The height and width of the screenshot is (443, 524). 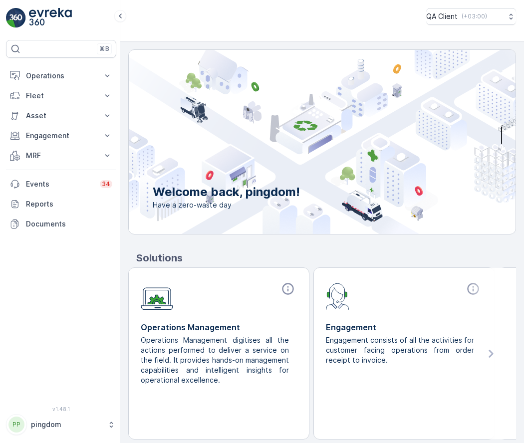 What do you see at coordinates (50, 18) in the screenshot?
I see `img: logo_light-DOdMpM7g.png` at bounding box center [50, 18].